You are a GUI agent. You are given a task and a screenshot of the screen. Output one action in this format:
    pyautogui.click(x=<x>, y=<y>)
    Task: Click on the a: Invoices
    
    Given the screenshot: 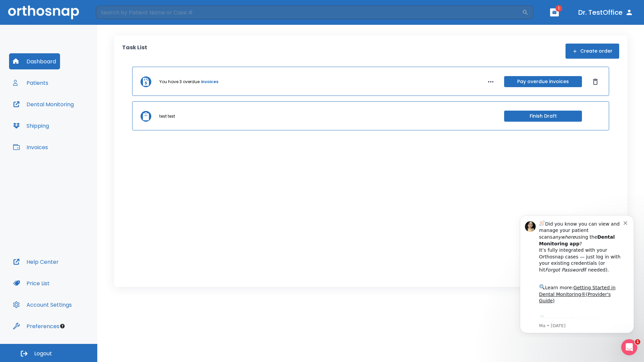 What is the action you would take?
    pyautogui.click(x=30, y=147)
    